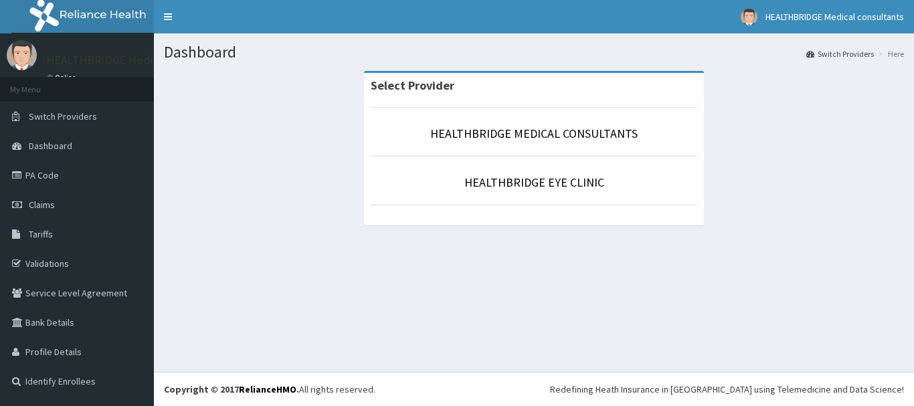 The image size is (914, 406). Describe the element at coordinates (41, 205) in the screenshot. I see `span: Claims` at that location.